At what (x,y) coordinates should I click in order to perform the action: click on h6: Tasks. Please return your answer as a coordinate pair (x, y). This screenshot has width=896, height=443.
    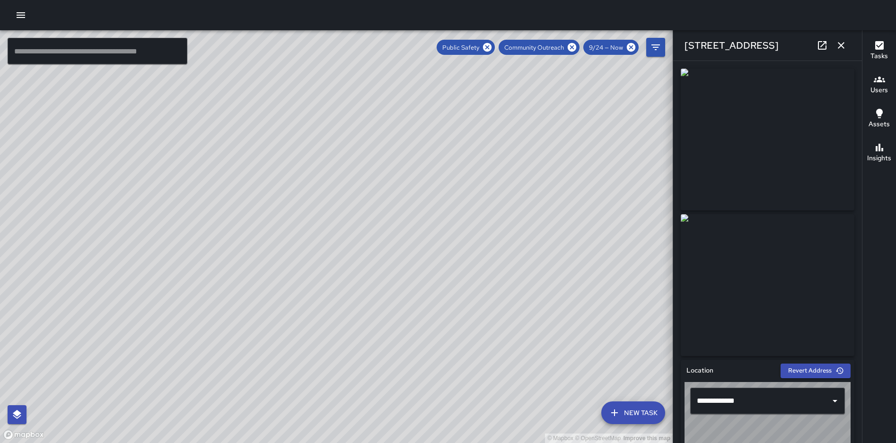
    Looking at the image, I should click on (879, 56).